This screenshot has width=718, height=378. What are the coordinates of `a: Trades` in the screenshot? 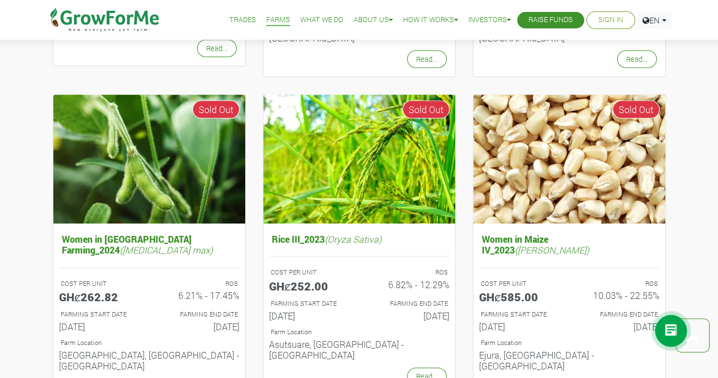 It's located at (242, 20).